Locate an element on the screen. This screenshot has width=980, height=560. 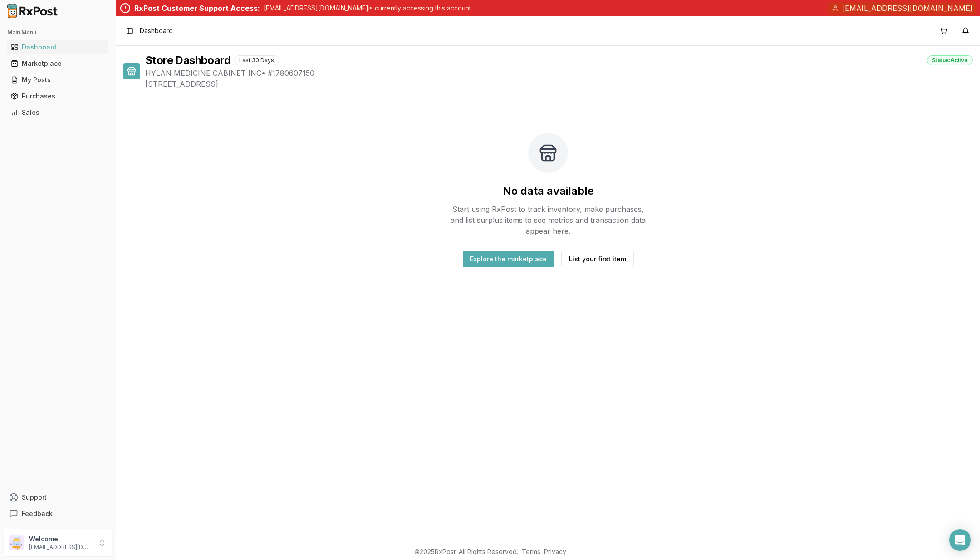
img: User avatar is located at coordinates (16, 543).